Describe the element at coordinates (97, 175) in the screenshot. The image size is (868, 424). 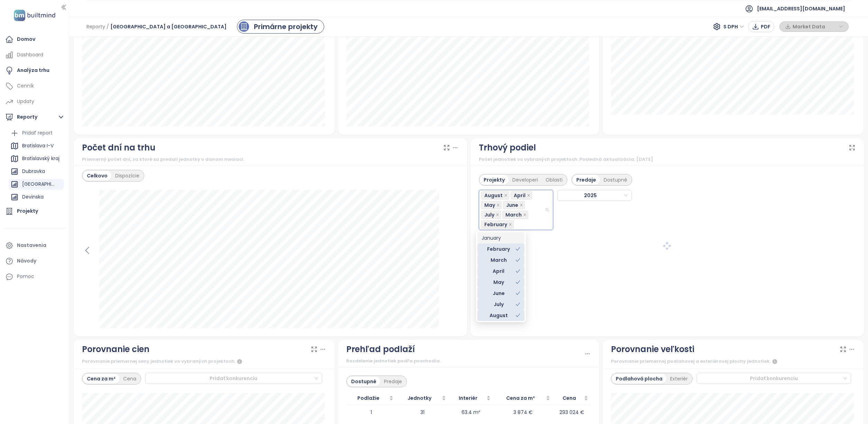
I see `div: Celkovo` at that location.